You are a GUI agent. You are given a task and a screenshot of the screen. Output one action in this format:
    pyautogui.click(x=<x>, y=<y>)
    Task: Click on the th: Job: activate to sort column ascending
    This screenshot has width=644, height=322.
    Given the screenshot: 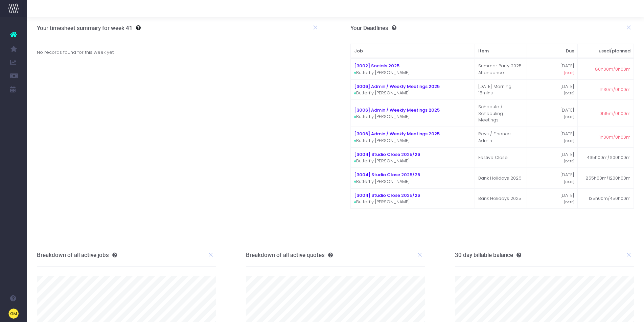 What is the action you would take?
    pyautogui.click(x=413, y=51)
    